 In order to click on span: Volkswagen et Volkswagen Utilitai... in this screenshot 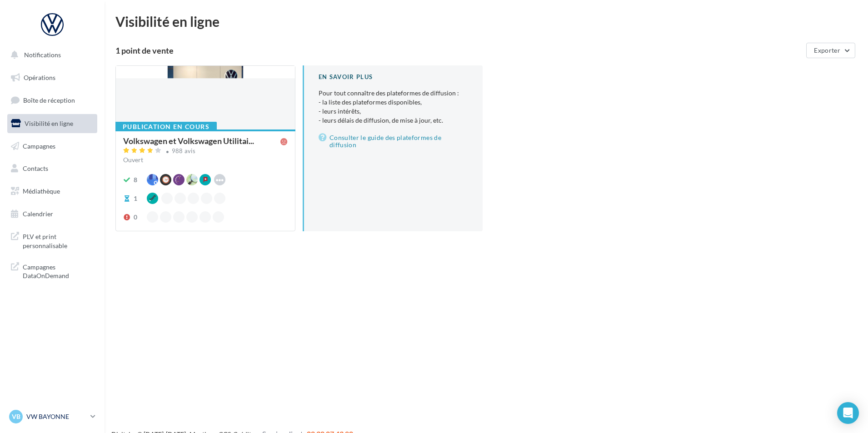, I will do `click(189, 141)`.